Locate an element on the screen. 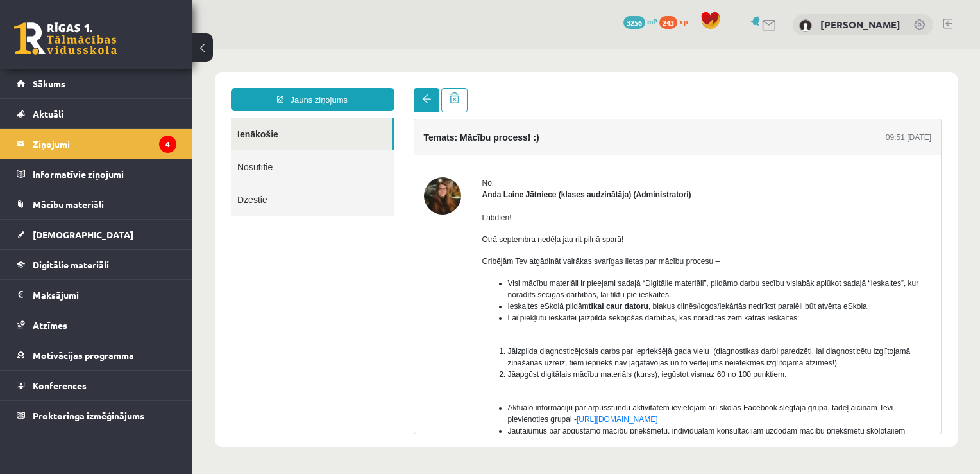  div: No: is located at coordinates (514, 133).